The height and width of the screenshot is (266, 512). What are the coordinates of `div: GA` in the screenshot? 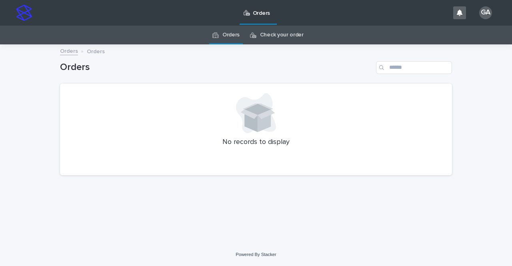 It's located at (486, 13).